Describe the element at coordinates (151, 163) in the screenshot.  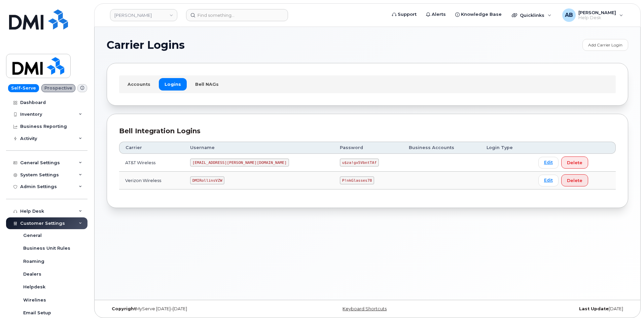
I see `td: AT&T Wireless` at that location.